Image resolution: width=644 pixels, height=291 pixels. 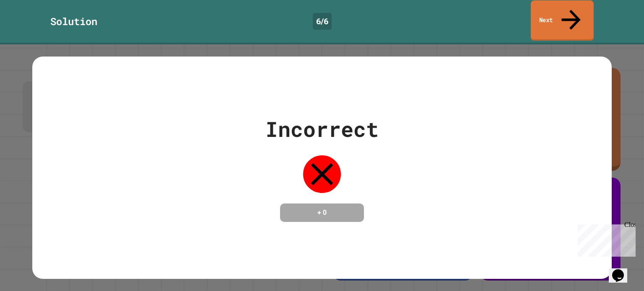 What do you see at coordinates (31, 28) in the screenshot?
I see `div: Chat with us now!Close` at bounding box center [31, 28].